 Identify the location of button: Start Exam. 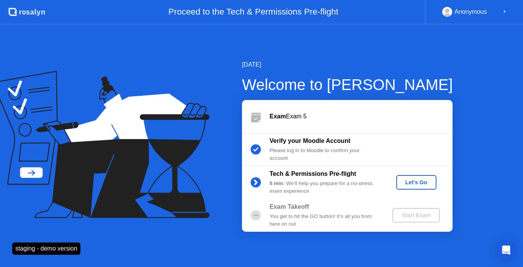
(416, 215).